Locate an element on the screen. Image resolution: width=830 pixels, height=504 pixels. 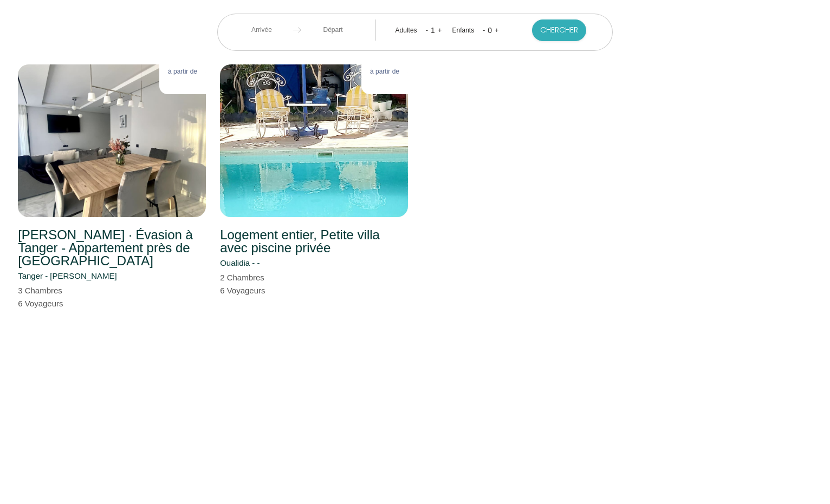
div: 0 is located at coordinates (490, 30).